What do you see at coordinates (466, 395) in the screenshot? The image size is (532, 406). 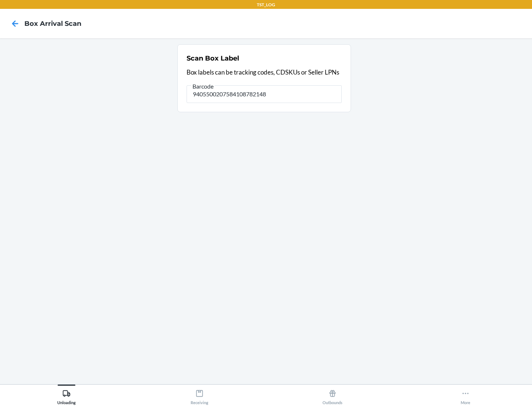 I see `button: More` at bounding box center [466, 395].